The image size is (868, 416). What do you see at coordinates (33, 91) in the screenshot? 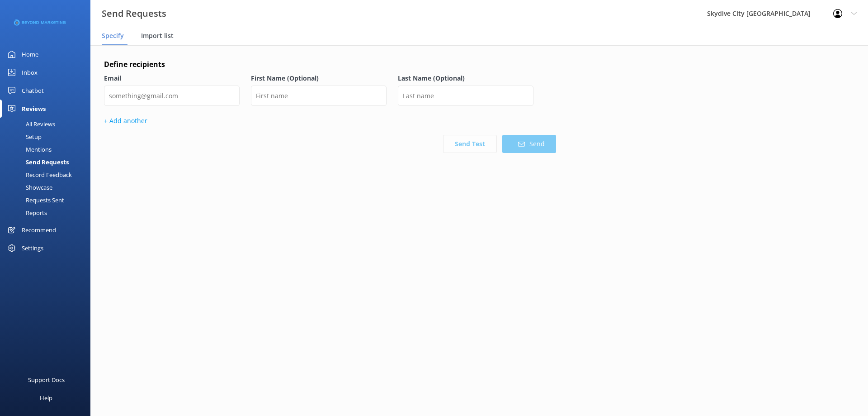
I see `div: Chatbot` at bounding box center [33, 91].